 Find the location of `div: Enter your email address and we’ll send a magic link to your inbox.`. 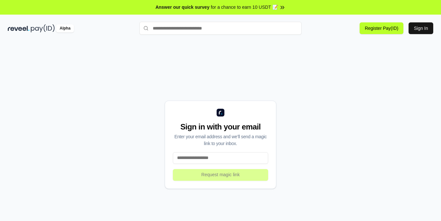

div: Enter your email address and we’ll send a magic link to your inbox. is located at coordinates (221, 140).